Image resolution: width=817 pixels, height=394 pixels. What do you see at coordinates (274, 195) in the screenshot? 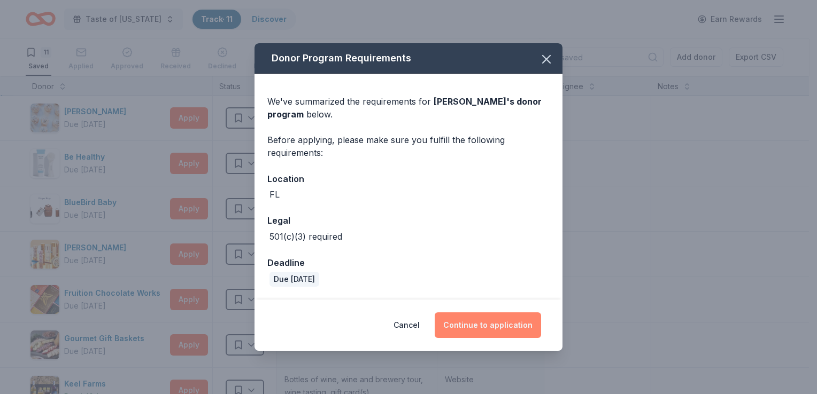
I see `div: FL` at bounding box center [274, 195].